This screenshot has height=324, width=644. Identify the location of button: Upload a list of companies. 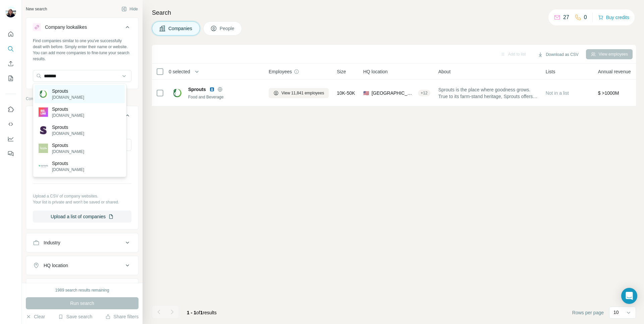
(82, 217).